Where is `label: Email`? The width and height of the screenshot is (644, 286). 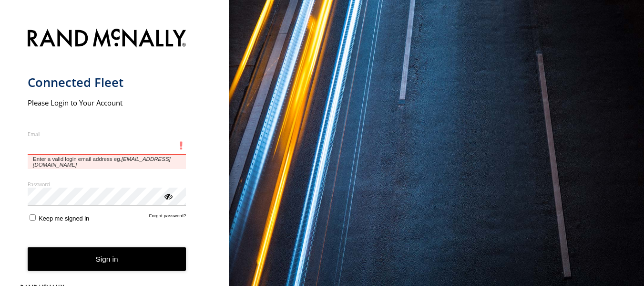 label: Email is located at coordinates (107, 134).